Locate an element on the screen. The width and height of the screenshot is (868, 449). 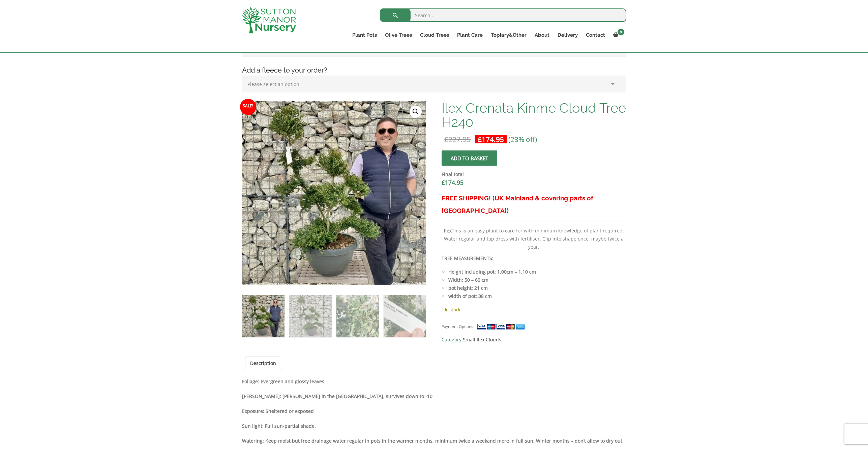
a: Delivery is located at coordinates (568, 35).